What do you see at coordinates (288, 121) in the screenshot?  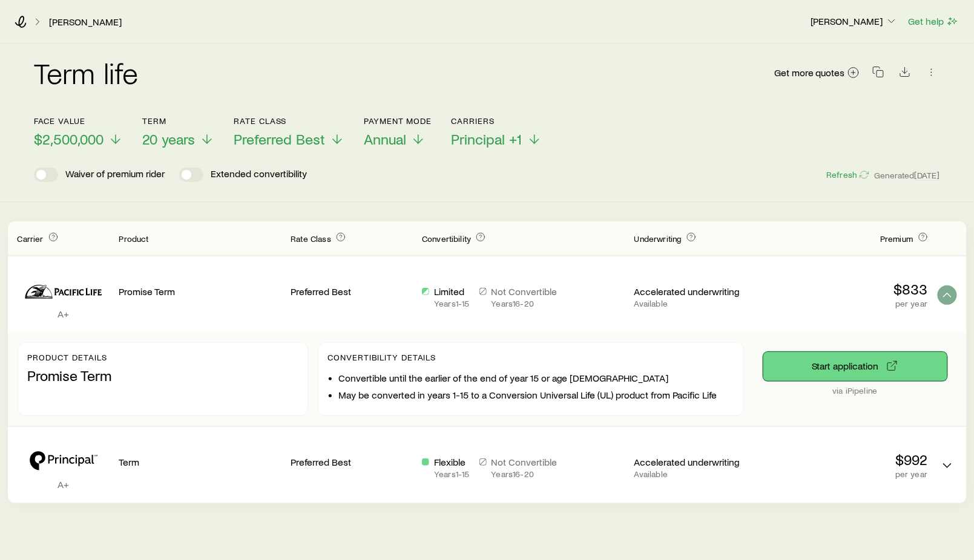 I see `p: Rate Class` at bounding box center [288, 121].